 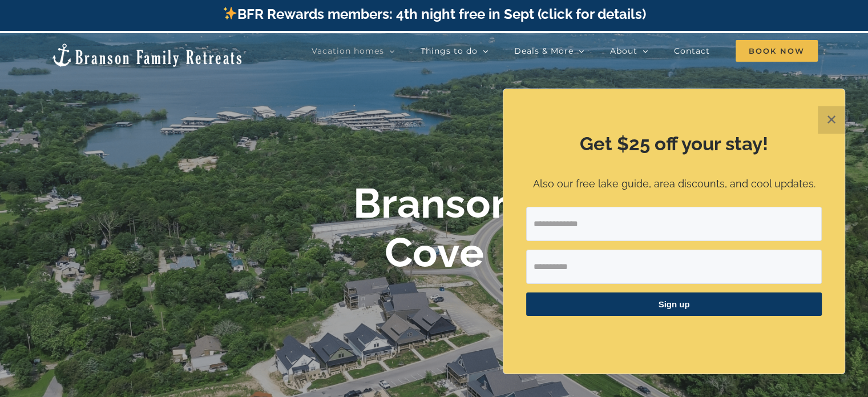 I want to click on a: Contact, so click(x=692, y=51).